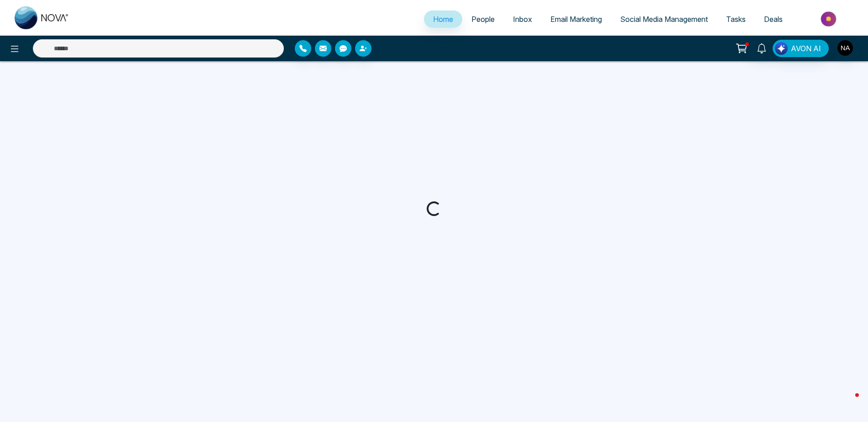 This screenshot has width=868, height=422. Describe the element at coordinates (576, 19) in the screenshot. I see `span: Email Marketing` at that location.